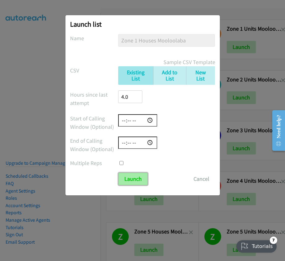  I want to click on h2: Launch list, so click(142, 24).